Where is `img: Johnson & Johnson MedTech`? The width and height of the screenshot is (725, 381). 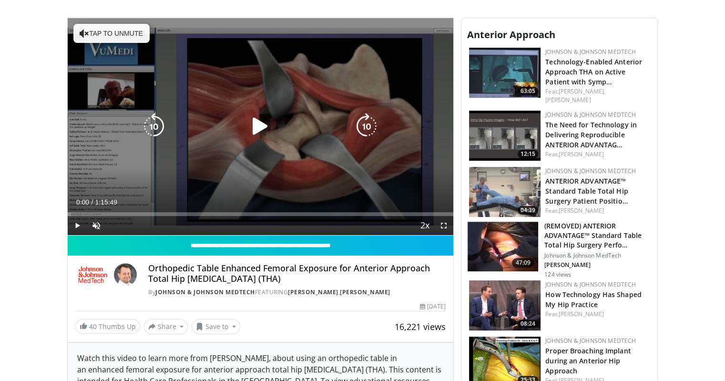
img: Johnson & Johnson MedTech is located at coordinates (93, 275).